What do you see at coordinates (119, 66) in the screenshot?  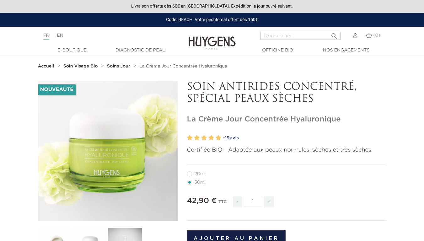 I see `strong: Soins Jour` at bounding box center [119, 66].